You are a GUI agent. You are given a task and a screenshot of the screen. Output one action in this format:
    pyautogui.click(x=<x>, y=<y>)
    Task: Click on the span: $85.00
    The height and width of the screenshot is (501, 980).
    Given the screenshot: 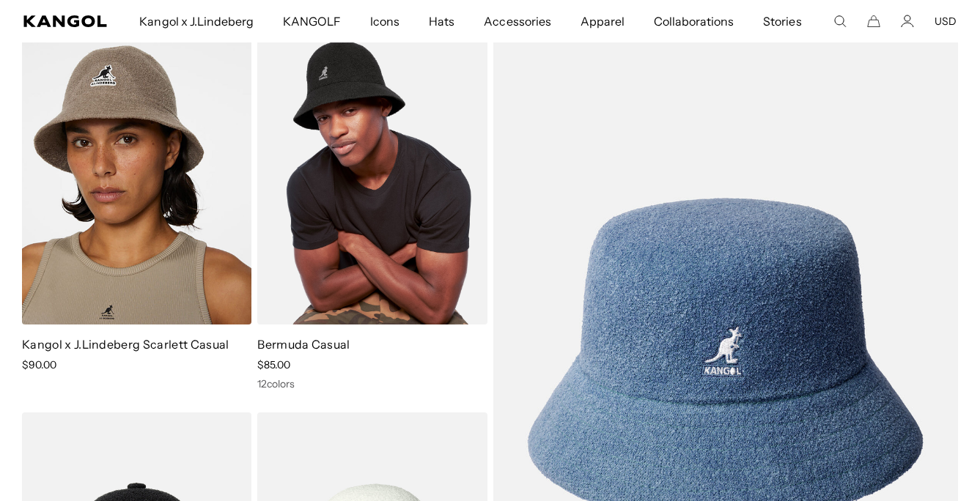 What is the action you would take?
    pyautogui.click(x=273, y=365)
    